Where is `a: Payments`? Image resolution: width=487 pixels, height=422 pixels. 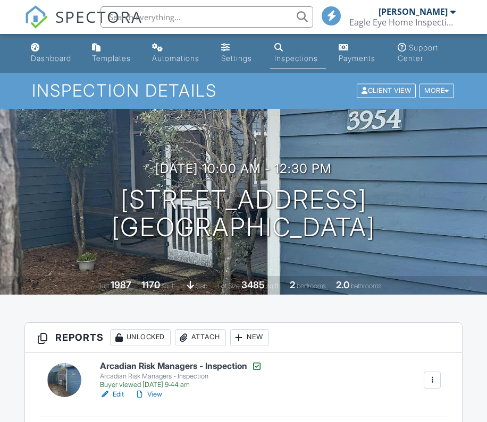 a: Payments is located at coordinates (359, 53).